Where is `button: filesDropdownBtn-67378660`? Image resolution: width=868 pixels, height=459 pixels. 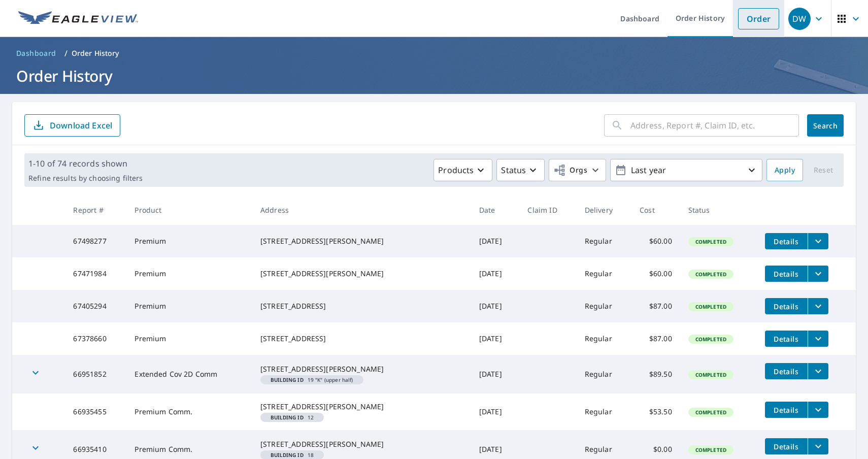
button: filesDropdownBtn-67378660 is located at coordinates (817, 339).